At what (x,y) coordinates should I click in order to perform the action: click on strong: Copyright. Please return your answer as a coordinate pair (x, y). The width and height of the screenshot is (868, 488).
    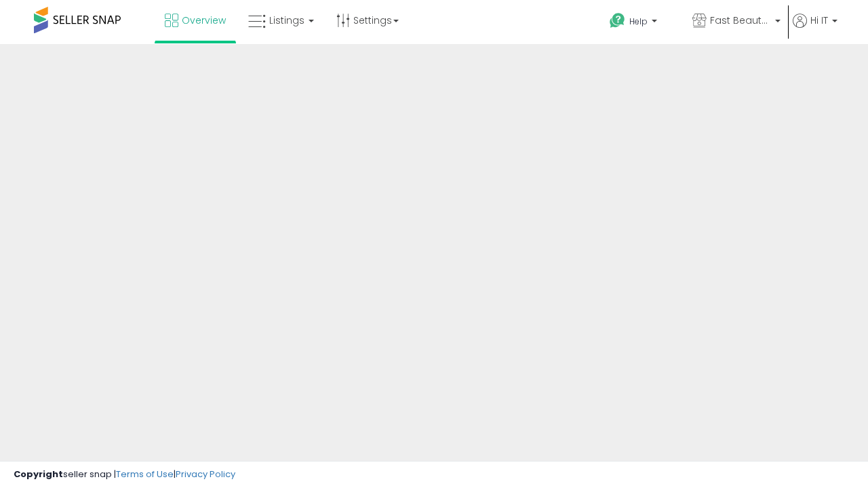
    Looking at the image, I should click on (38, 474).